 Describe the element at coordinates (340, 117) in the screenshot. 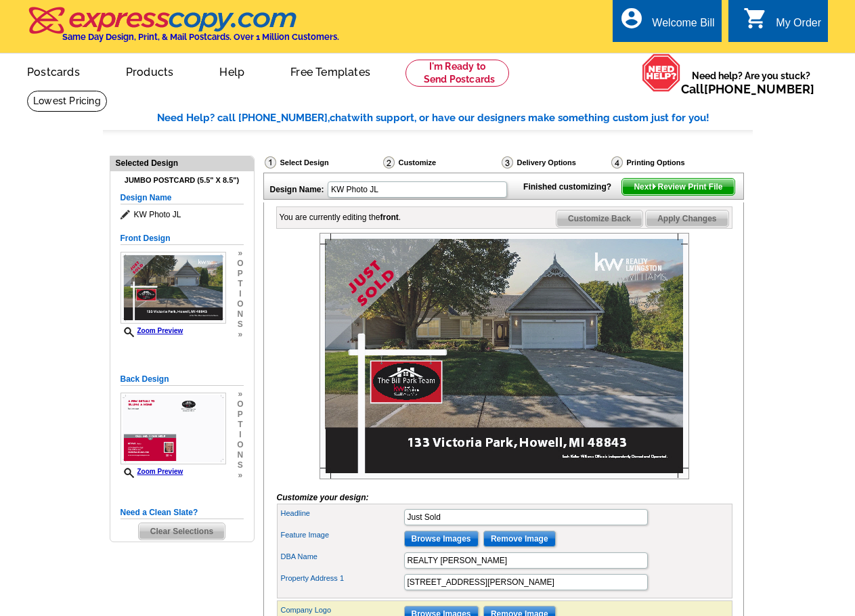

I see `span: chat` at that location.